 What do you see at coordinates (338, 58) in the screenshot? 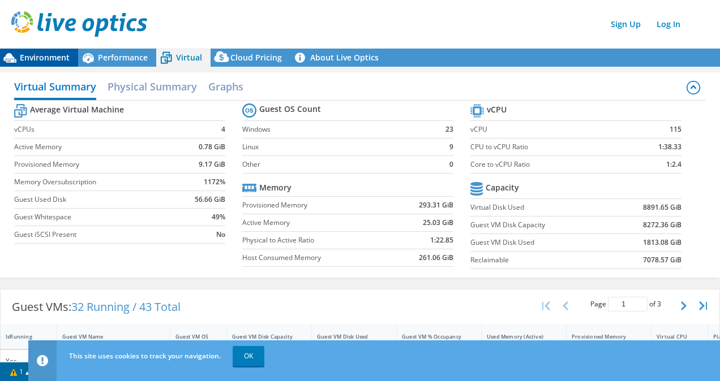
I see `a: About Live Optics` at bounding box center [338, 58].